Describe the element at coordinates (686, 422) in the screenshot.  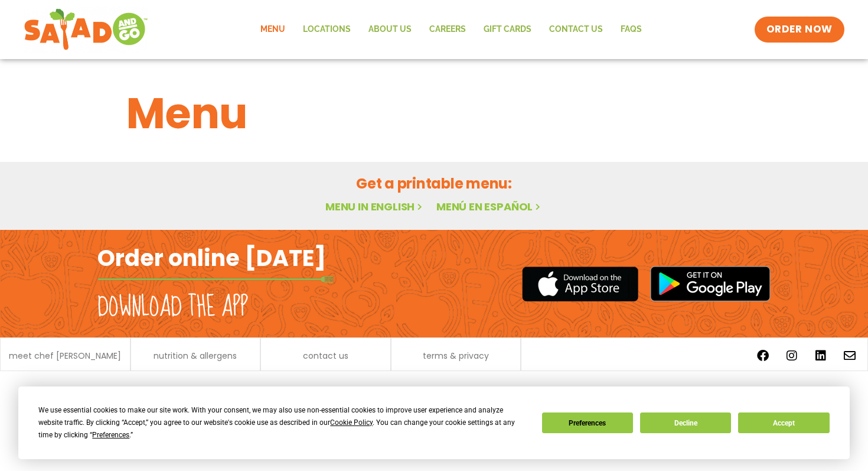
I see `button: Decline` at that location.